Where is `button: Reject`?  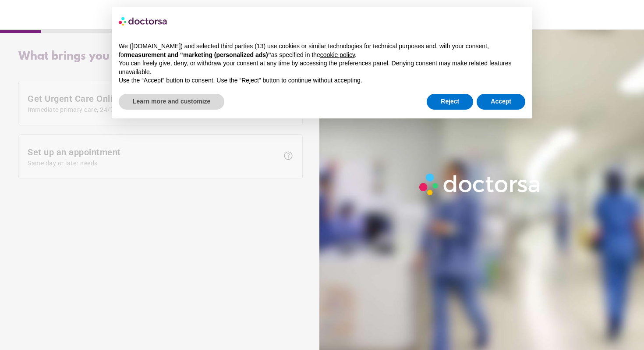
button: Reject is located at coordinates (450, 102).